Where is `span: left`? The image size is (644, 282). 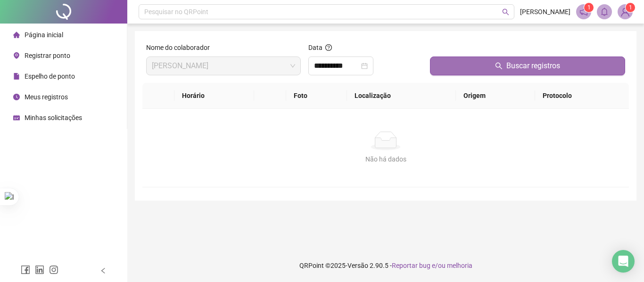 span: left is located at coordinates (103, 271).